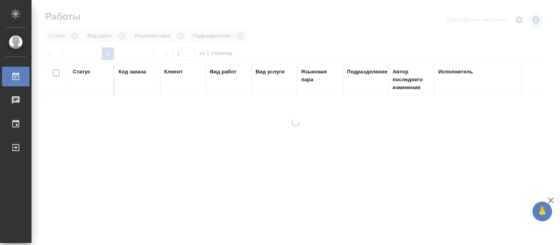 The image size is (560, 245). Describe the element at coordinates (320, 76) in the screenshot. I see `div: Языковая пара` at that location.